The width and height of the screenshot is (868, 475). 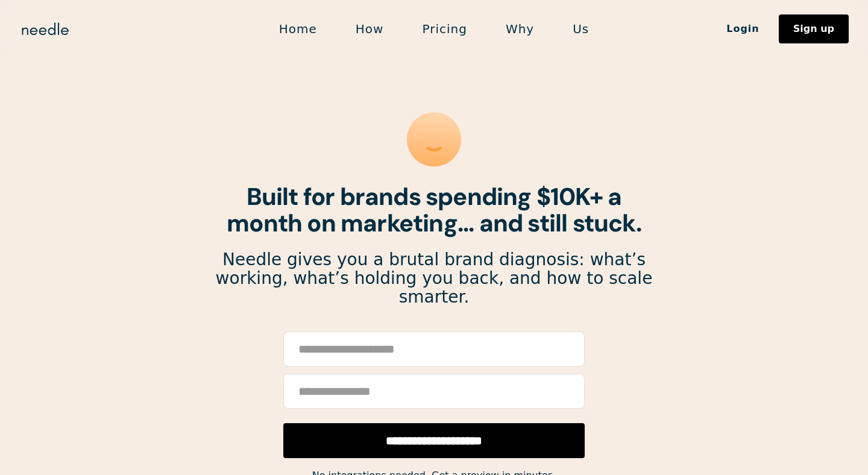 I want to click on a: Pricing, so click(x=444, y=29).